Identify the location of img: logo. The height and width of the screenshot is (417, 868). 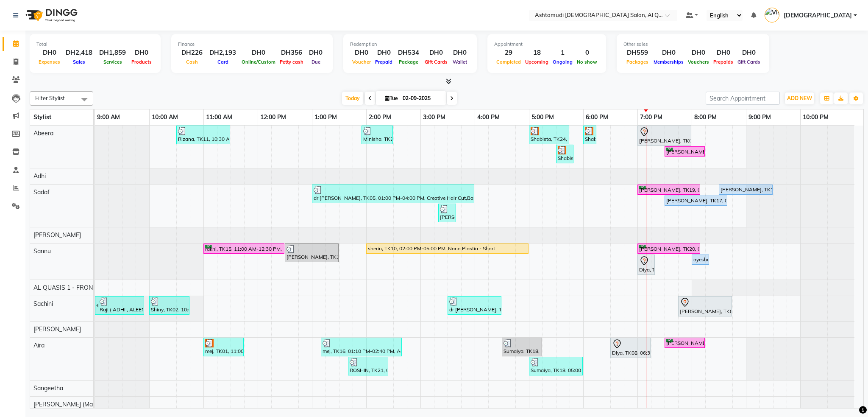
(50, 16).